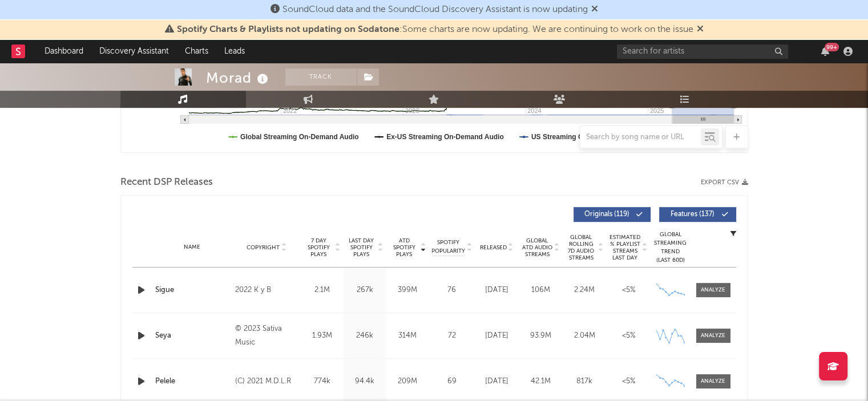  Describe the element at coordinates (192, 290) in the screenshot. I see `a: Sigue` at that location.